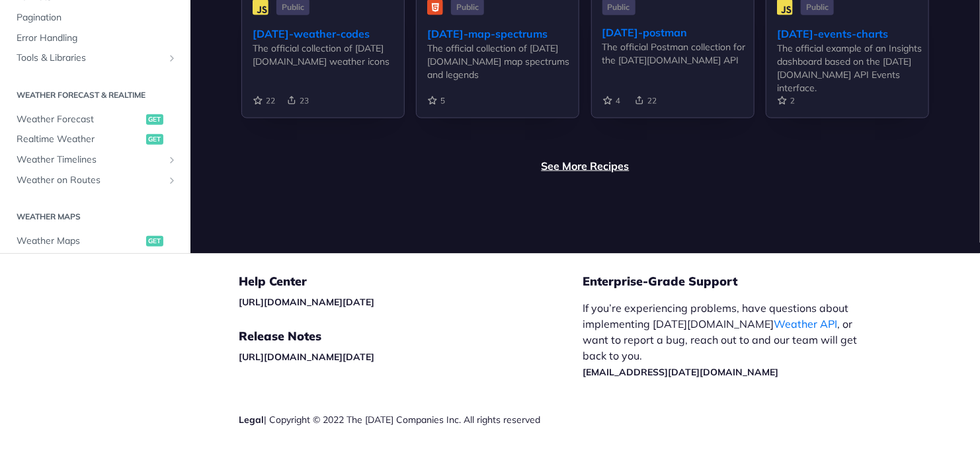 This screenshot has width=980, height=460. I want to click on span: Realtime Weather, so click(80, 139).